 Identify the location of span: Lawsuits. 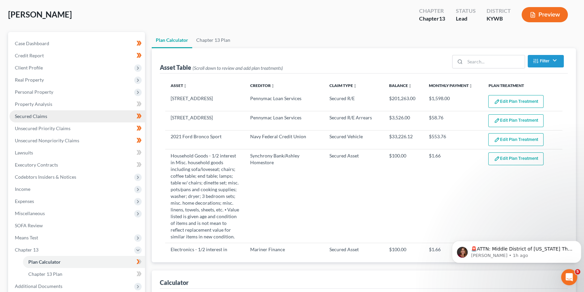
(24, 152).